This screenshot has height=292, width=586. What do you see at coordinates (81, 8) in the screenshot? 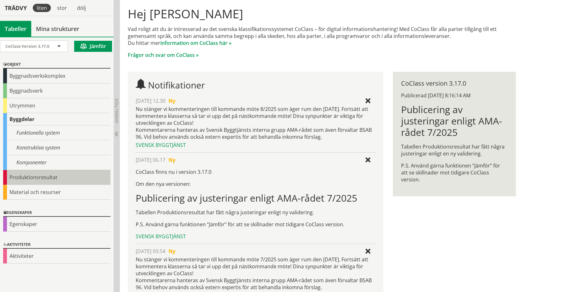
I see `div: dölj` at bounding box center [81, 8].